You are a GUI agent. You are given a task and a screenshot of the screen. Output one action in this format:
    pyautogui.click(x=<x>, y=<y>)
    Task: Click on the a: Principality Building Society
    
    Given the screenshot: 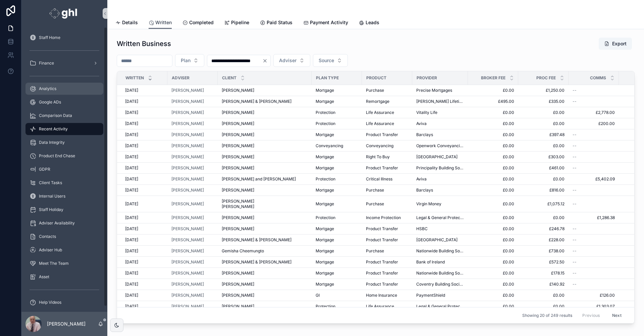 What is the action you would take?
    pyautogui.click(x=440, y=168)
    